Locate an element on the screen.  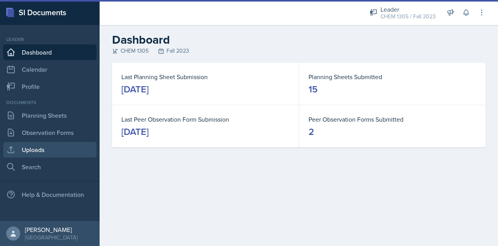
dt: Planning Sheets Submitted is located at coordinates (392, 77).